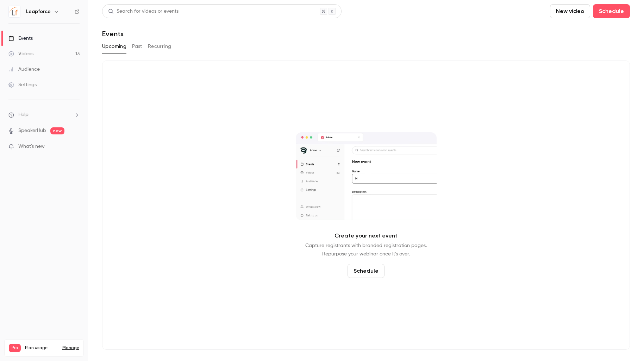  What do you see at coordinates (20, 38) in the screenshot?
I see `div: Events` at bounding box center [20, 38].